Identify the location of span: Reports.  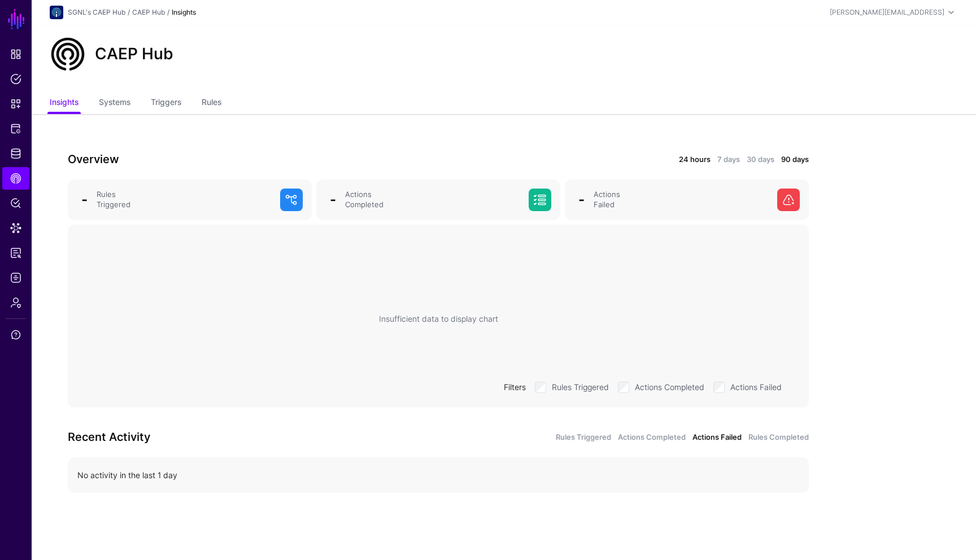
(16, 253).